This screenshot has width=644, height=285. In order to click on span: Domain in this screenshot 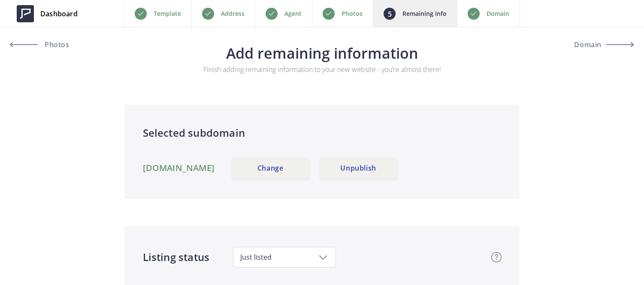, I will do `click(588, 44)`.